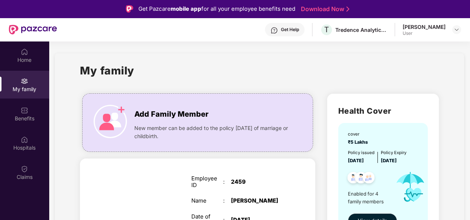 The height and width of the screenshot is (220, 470). What do you see at coordinates (290, 30) in the screenshot?
I see `div: Get Help` at bounding box center [290, 30].